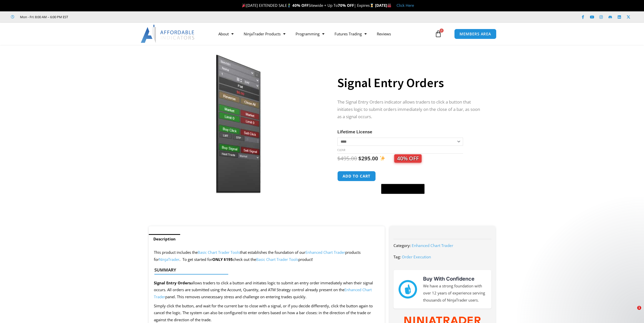  What do you see at coordinates (164, 239) in the screenshot?
I see `a: Description` at bounding box center [164, 239].